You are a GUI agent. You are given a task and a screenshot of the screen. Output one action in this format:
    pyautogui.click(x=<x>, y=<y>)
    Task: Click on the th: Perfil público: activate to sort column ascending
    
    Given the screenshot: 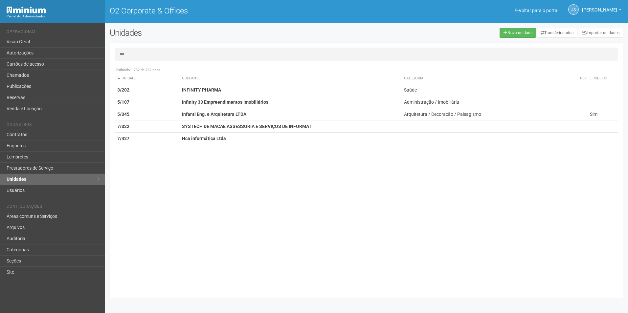 What is the action you would take?
    pyautogui.click(x=594, y=78)
    